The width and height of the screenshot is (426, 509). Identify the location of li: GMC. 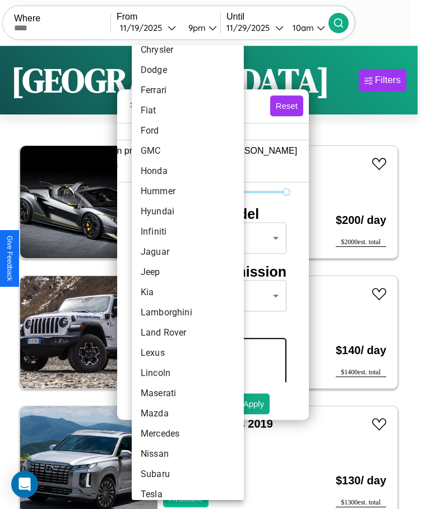
(188, 151).